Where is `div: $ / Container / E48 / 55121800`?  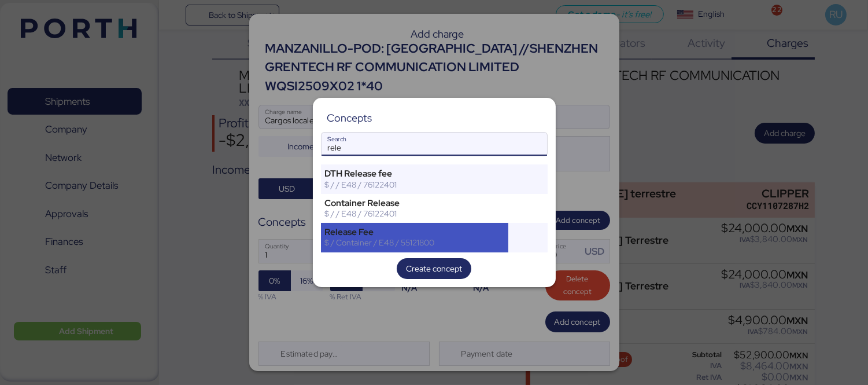 div: $ / Container / E48 / 55121800 is located at coordinates (415, 243).